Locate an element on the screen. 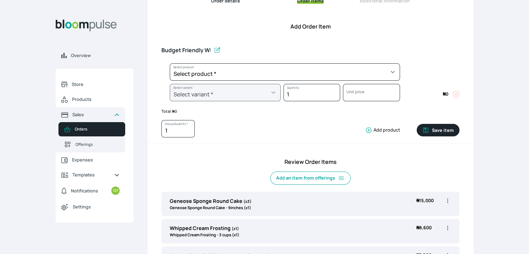 The height and width of the screenshot is (254, 529). span: Expenses is located at coordinates (96, 160).